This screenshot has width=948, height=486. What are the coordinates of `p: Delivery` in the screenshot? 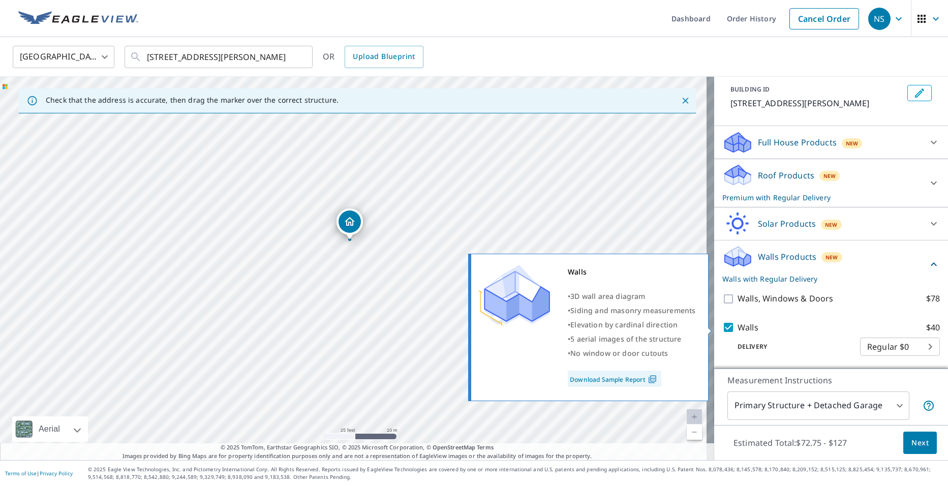 It's located at (791, 347).